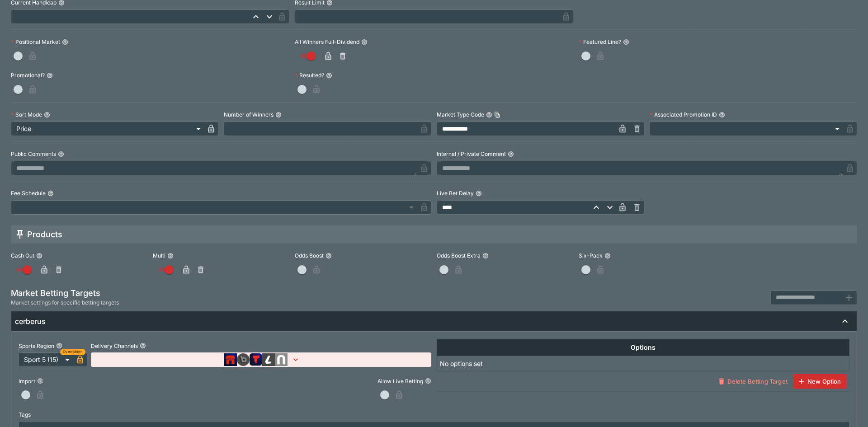 The image size is (868, 427). What do you see at coordinates (279, 114) in the screenshot?
I see `button: Number of Winners` at bounding box center [279, 114].